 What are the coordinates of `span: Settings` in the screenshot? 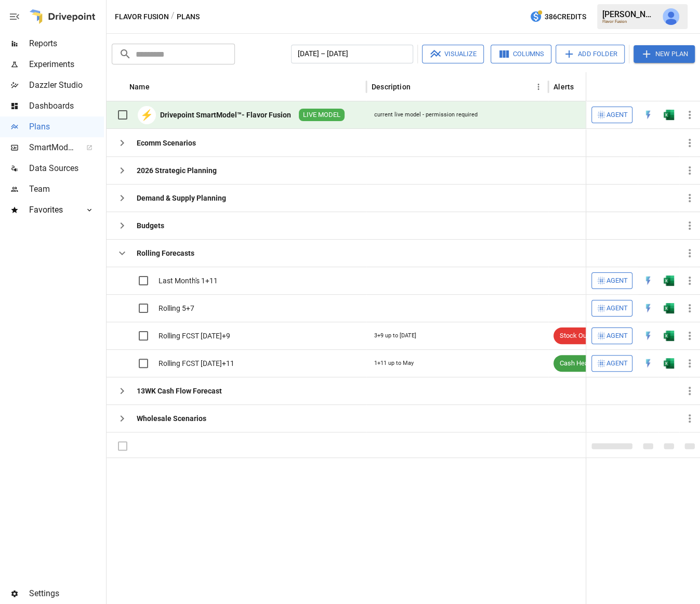 It's located at (66, 593).